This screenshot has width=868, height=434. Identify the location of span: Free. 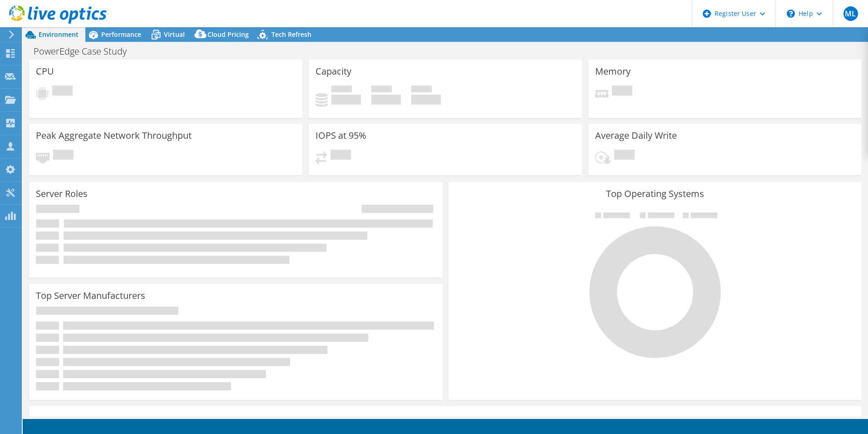
(382, 90).